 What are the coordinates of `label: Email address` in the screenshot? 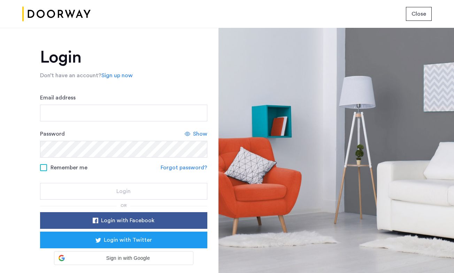 It's located at (58, 98).